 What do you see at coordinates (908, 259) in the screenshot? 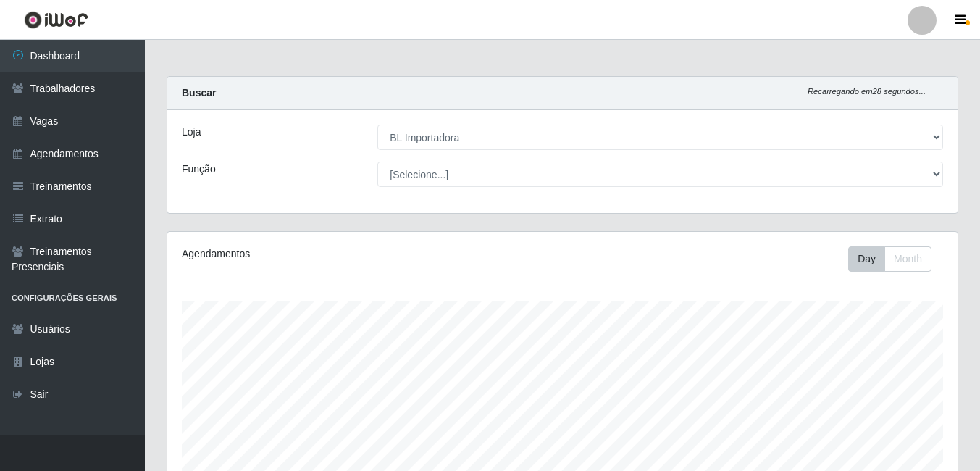
I see `button: Month` at bounding box center [908, 259].